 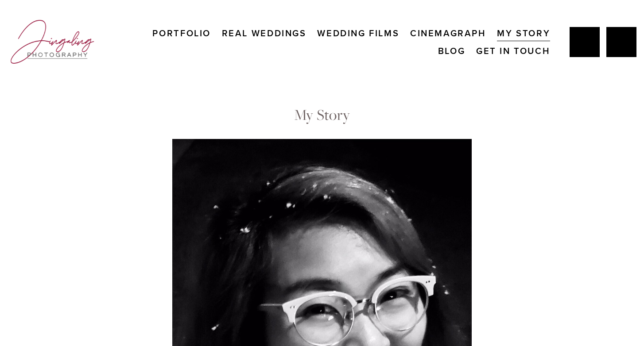 I want to click on a: Cinemagraph, so click(x=448, y=33).